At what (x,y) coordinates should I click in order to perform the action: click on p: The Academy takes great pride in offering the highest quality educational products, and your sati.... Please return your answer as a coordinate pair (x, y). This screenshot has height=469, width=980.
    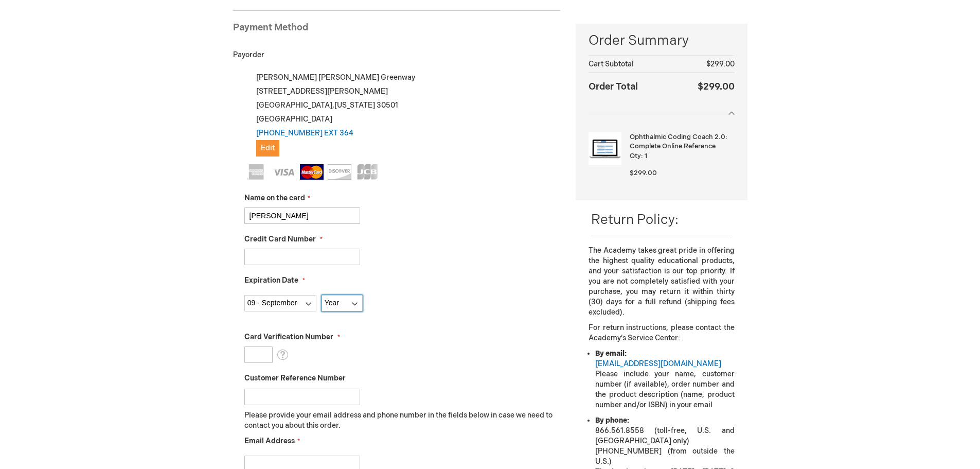
    Looking at the image, I should click on (661, 281).